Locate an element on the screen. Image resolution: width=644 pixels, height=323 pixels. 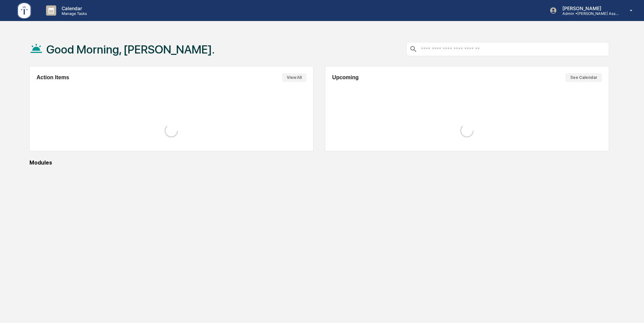
button: View All is located at coordinates (294, 78).